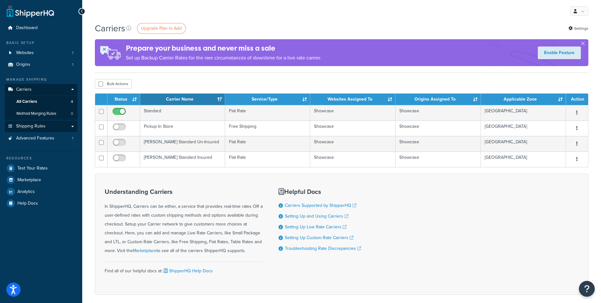 The height and width of the screenshot is (303, 601). What do you see at coordinates (353, 99) in the screenshot?
I see `th: Websites Assigned To: activate to sort column ascending` at bounding box center [353, 99].